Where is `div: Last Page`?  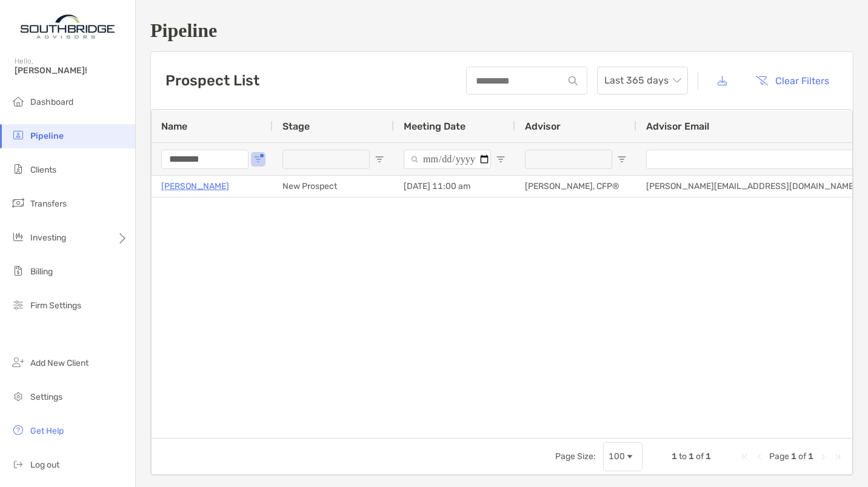 div: Last Page is located at coordinates (838, 457).